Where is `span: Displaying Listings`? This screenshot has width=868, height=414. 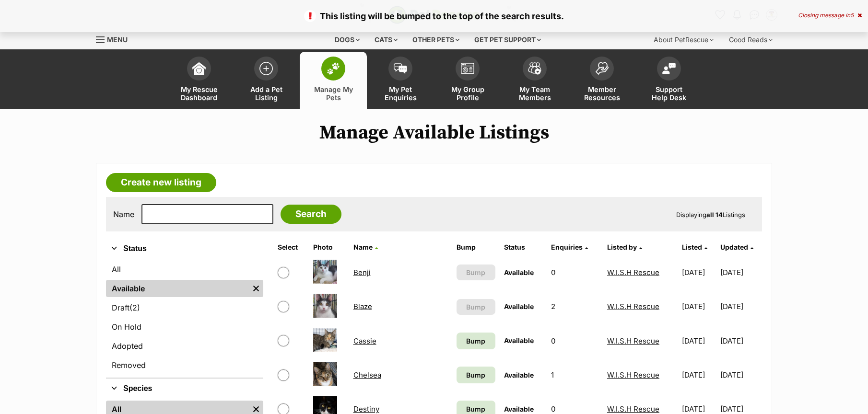
span: Displaying Listings is located at coordinates (710, 215).